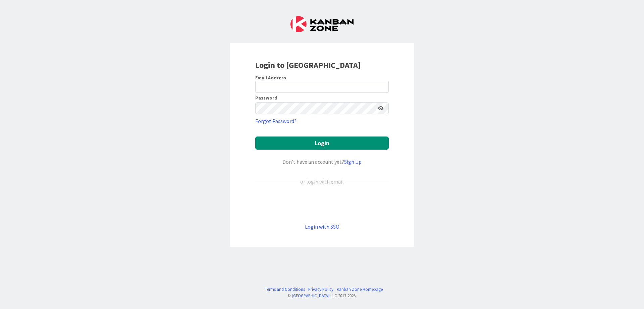 This screenshot has width=644, height=309. I want to click on label: Email Address, so click(271, 78).